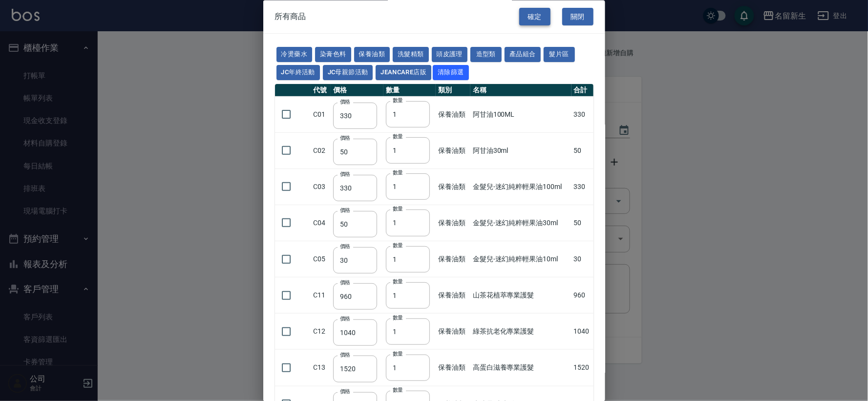  What do you see at coordinates (521, 368) in the screenshot?
I see `td: 高蛋白滋養專業護髮` at bounding box center [521, 368].